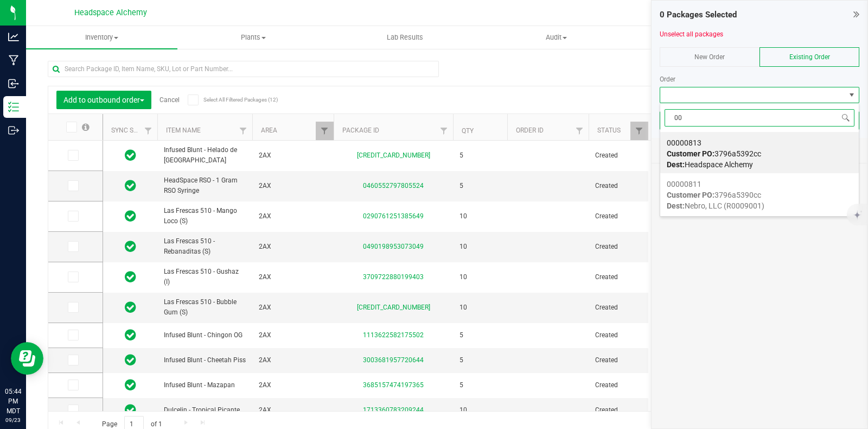 The width and height of the screenshot is (868, 429). Describe the element at coordinates (104, 100) in the screenshot. I see `span: Add to outbound order` at that location.